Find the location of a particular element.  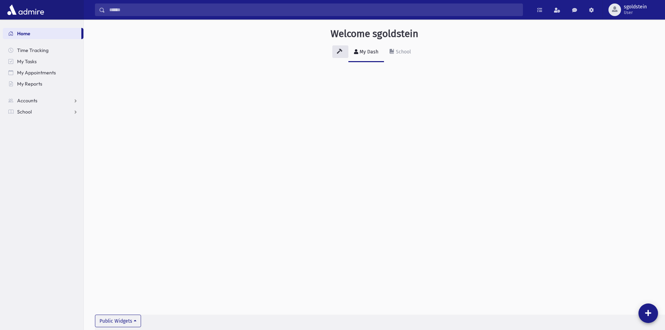

a: My Dash is located at coordinates (366, 52).